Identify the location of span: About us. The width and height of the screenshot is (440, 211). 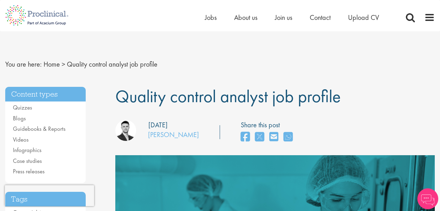
(245, 17).